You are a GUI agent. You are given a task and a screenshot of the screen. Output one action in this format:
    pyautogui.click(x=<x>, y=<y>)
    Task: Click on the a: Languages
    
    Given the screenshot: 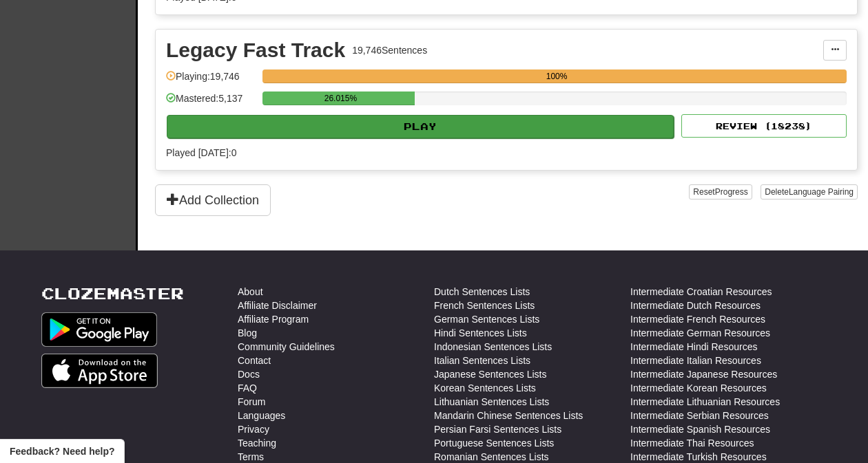 What is the action you would take?
    pyautogui.click(x=261, y=416)
    